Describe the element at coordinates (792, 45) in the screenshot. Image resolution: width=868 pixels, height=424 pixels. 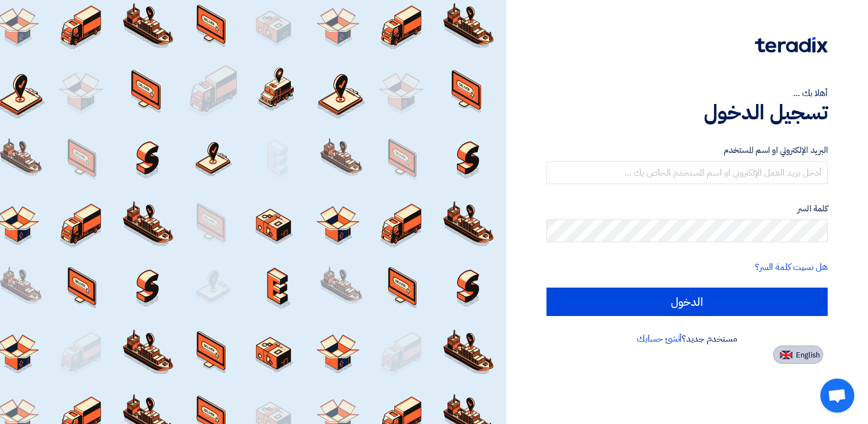
I see `img: Teradix logo` at that location.